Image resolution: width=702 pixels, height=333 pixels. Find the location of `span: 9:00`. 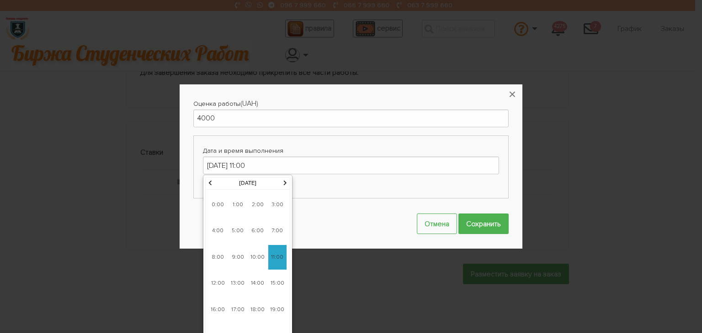

span: 9:00 is located at coordinates (238, 258).